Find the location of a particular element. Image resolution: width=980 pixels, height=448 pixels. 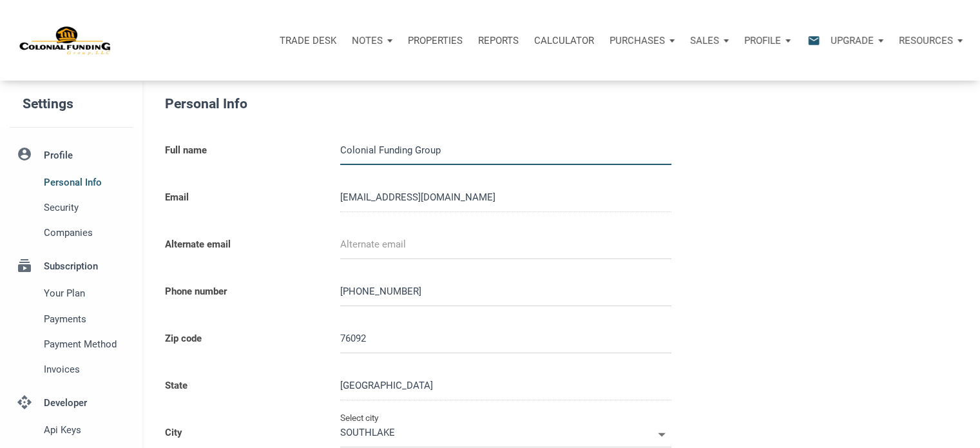

button: Profile is located at coordinates (767, 41).